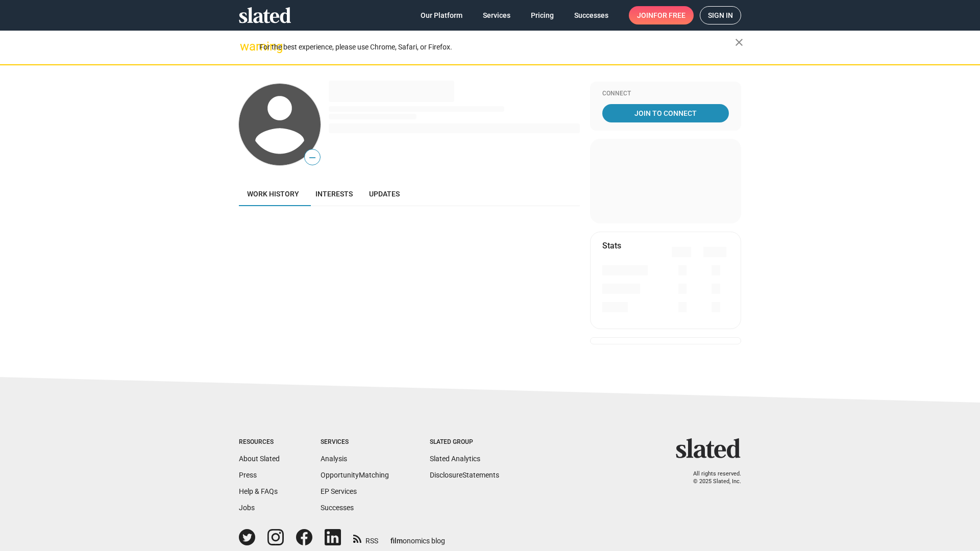  Describe the element at coordinates (334, 194) in the screenshot. I see `span: Interests` at that location.